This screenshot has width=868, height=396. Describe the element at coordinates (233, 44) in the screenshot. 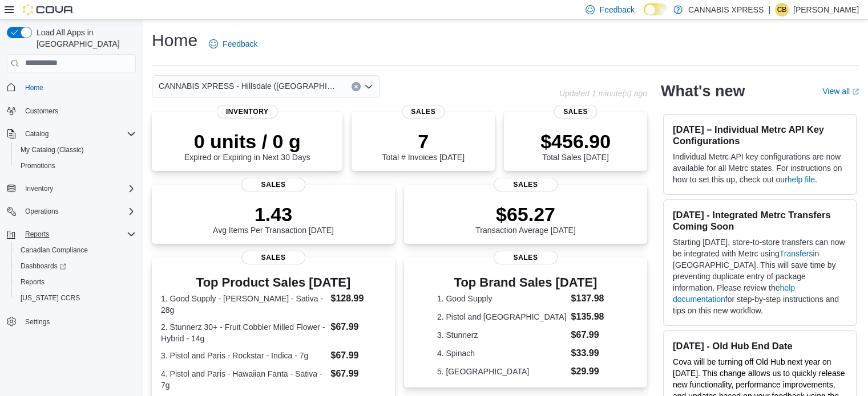

I see `a: Feedback` at that location.